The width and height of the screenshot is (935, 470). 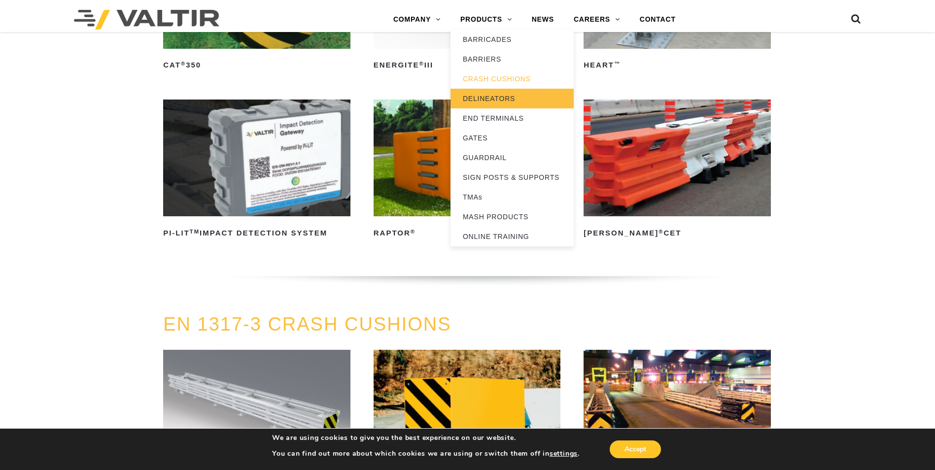 I want to click on a: BARRIERS, so click(x=512, y=59).